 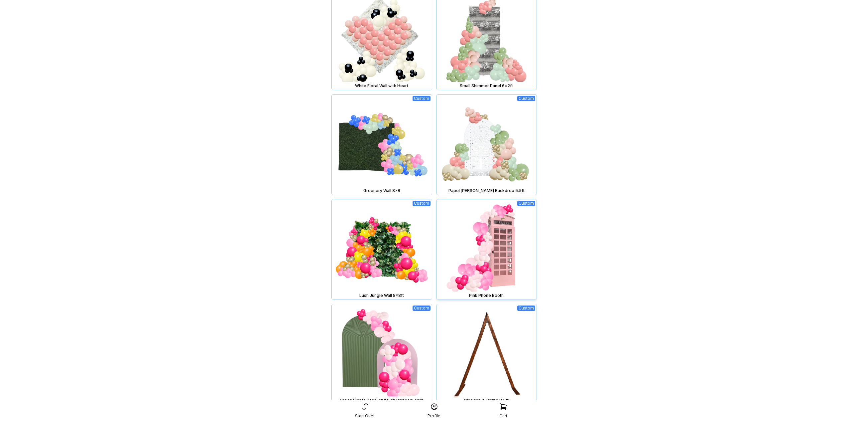 I want to click on div: Greenery Wall 8x8, so click(x=382, y=191).